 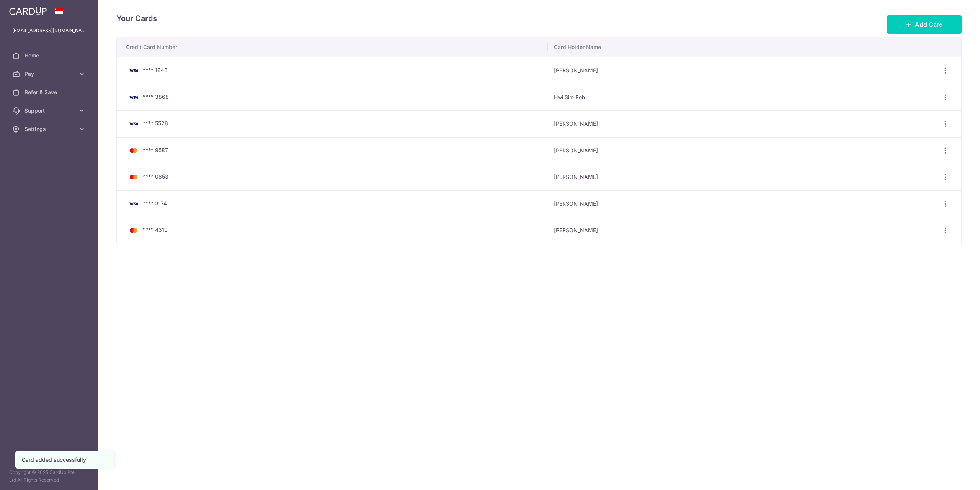 What do you see at coordinates (65, 459) in the screenshot?
I see `div: Card added successfully` at bounding box center [65, 459].